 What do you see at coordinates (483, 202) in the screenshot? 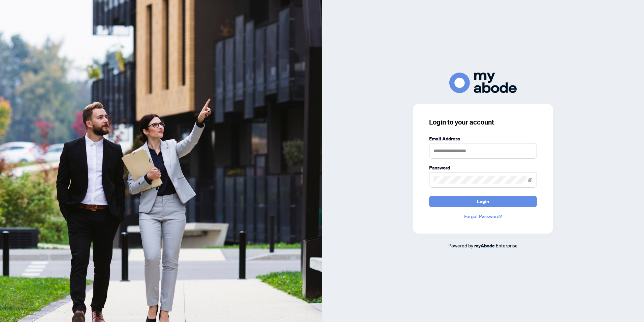
I see `span: Login` at bounding box center [483, 202].